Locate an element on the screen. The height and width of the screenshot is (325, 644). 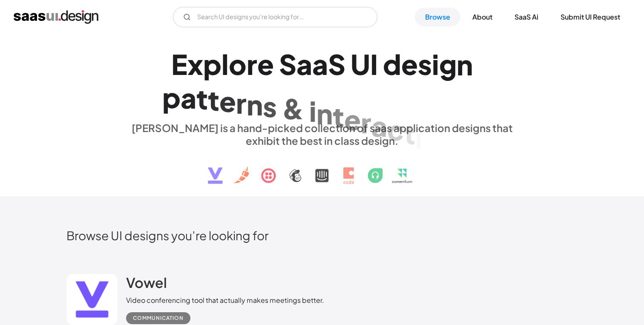
div: E is located at coordinates (179, 64).